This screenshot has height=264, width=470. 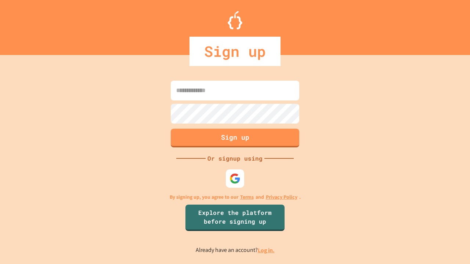 What do you see at coordinates (235, 250) in the screenshot?
I see `p: Already have an account?` at bounding box center [235, 250].